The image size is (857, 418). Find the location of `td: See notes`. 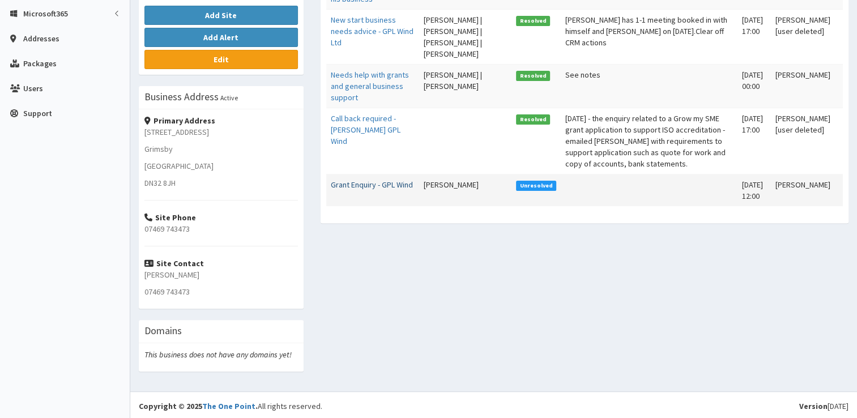

td: See notes is located at coordinates (649, 86).